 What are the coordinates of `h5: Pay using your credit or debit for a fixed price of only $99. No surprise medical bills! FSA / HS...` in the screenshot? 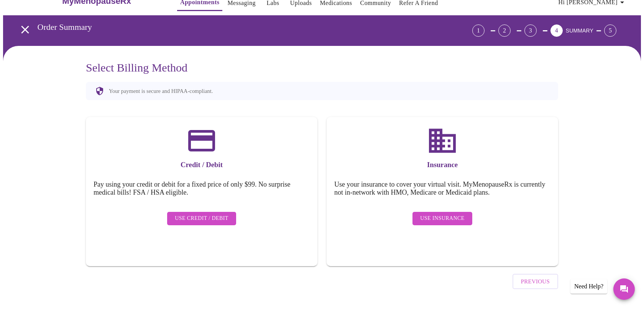 It's located at (202, 189).